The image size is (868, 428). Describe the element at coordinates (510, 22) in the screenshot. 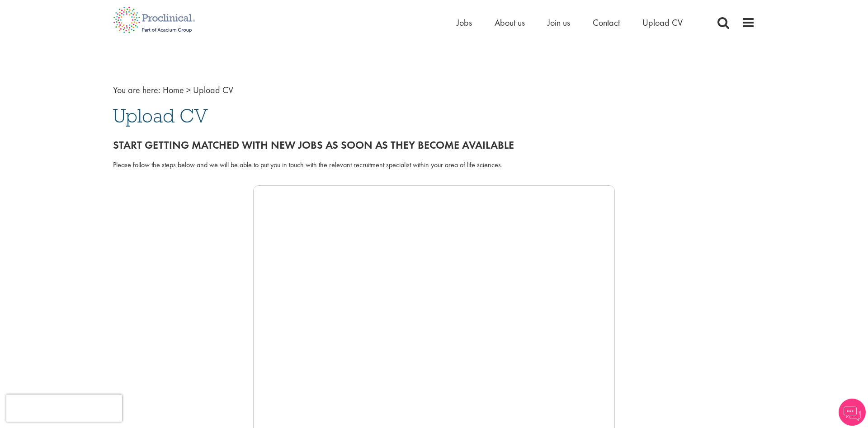

I see `a: About us` at that location.